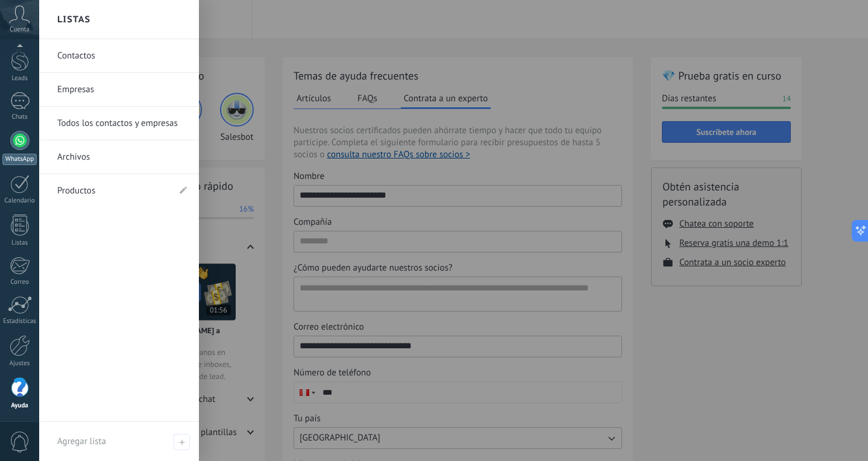 This screenshot has width=868, height=461. Describe the element at coordinates (19, 364) in the screenshot. I see `div: Ajustes` at that location.